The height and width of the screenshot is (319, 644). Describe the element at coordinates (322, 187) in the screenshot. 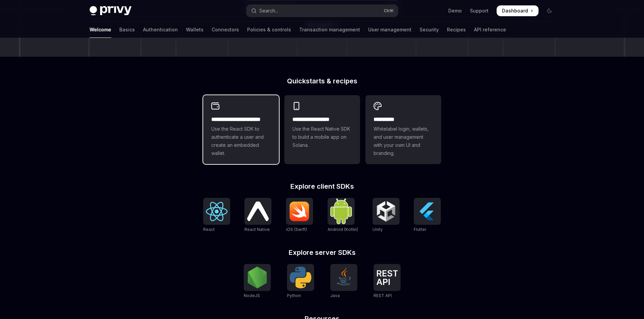

I see `h2: Explore client SDKs` at that location.